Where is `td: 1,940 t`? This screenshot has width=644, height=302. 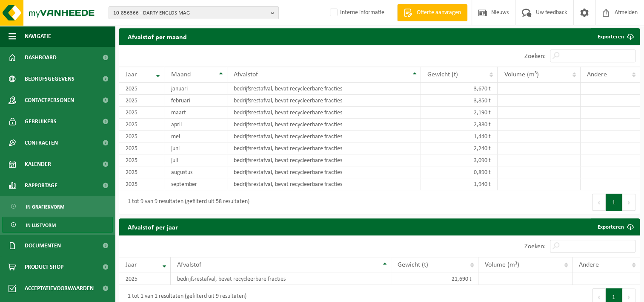
td: 1,940 t is located at coordinates (460, 184).